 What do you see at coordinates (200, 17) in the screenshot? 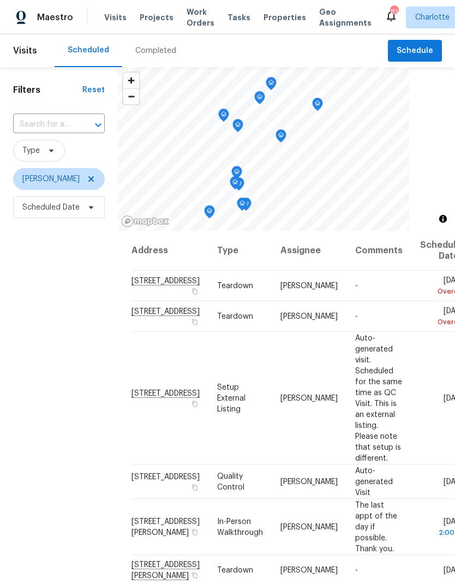
I see `span: Work Orders` at bounding box center [200, 17].